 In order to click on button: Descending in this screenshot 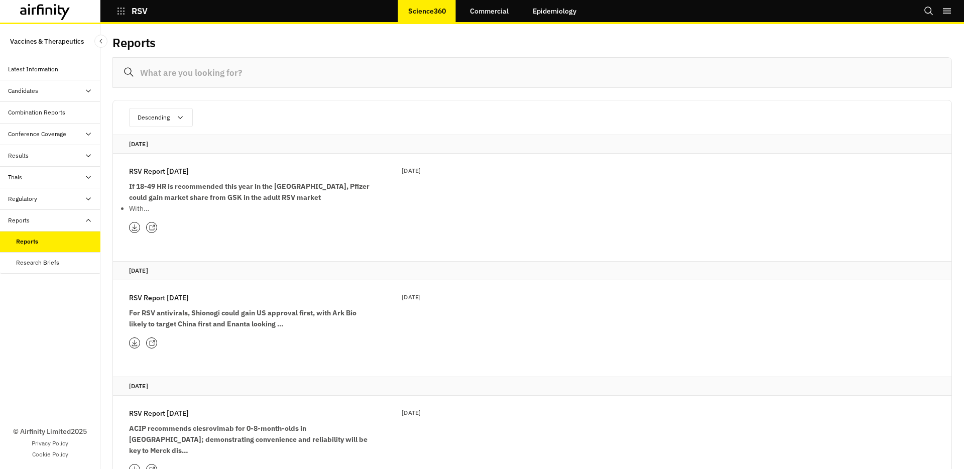, I will do `click(161, 117)`.